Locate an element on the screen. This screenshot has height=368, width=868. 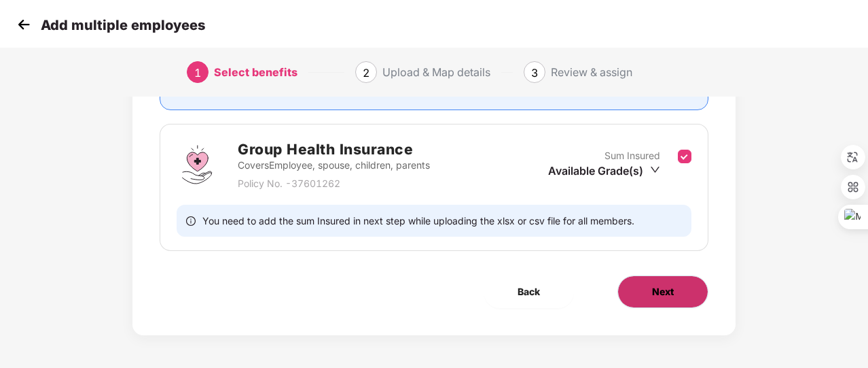
span: down is located at coordinates (655, 169).